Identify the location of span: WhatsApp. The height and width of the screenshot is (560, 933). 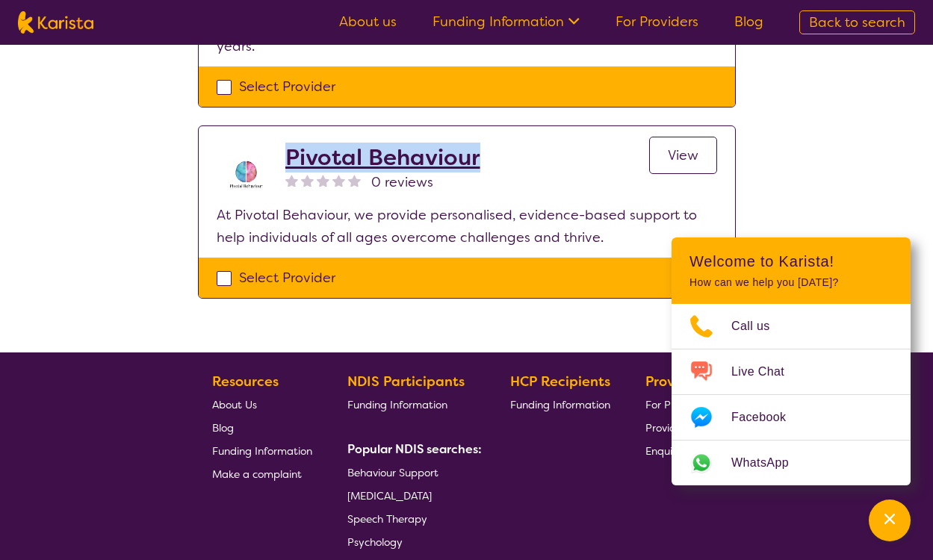
(769, 463).